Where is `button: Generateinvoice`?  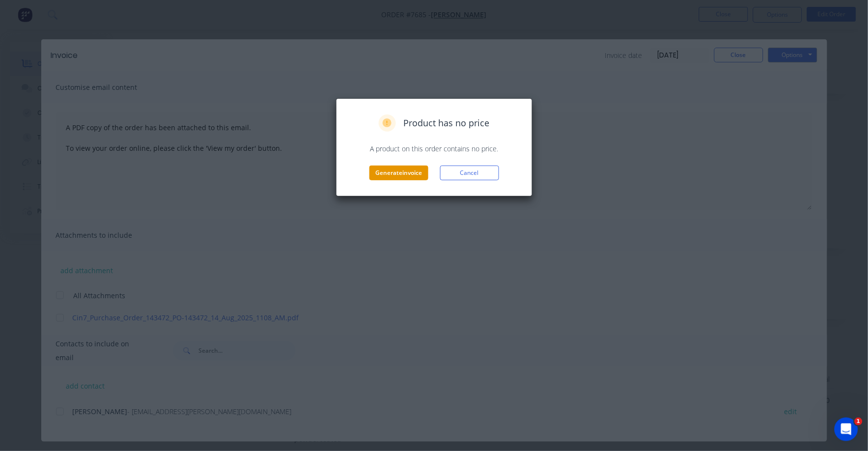
button: Generateinvoice is located at coordinates (399, 173).